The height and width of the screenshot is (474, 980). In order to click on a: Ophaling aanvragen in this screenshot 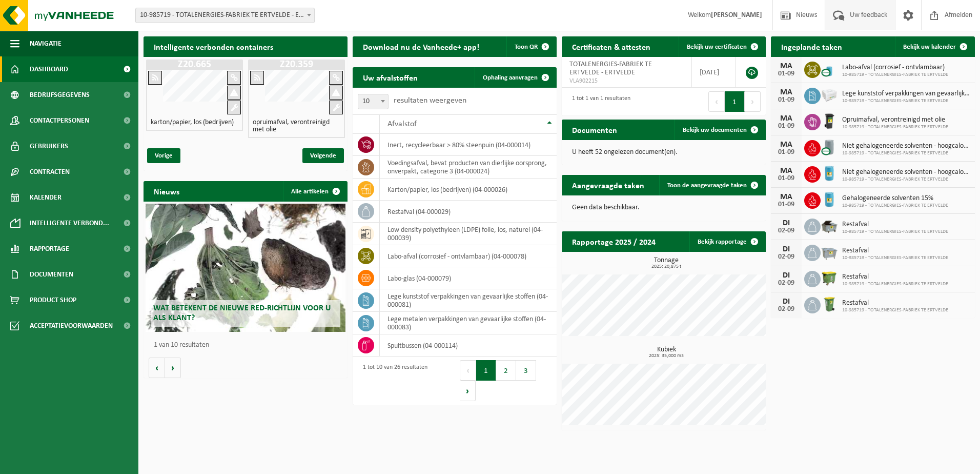, I will do `click(515, 77)`.